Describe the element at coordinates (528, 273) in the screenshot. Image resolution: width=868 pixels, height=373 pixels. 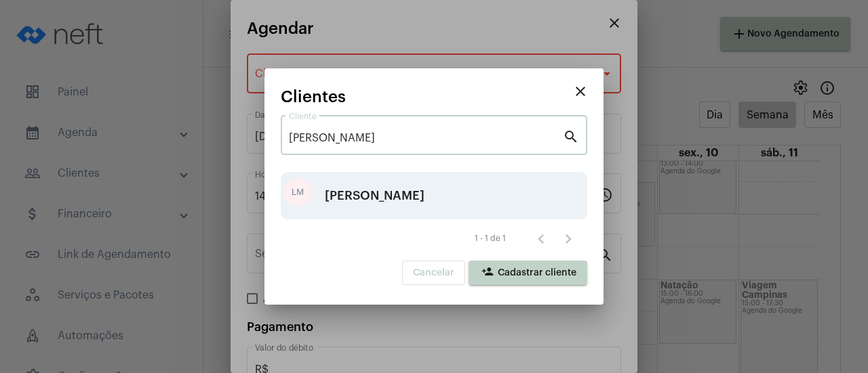
I see `span: Cadastrar cliente` at that location.